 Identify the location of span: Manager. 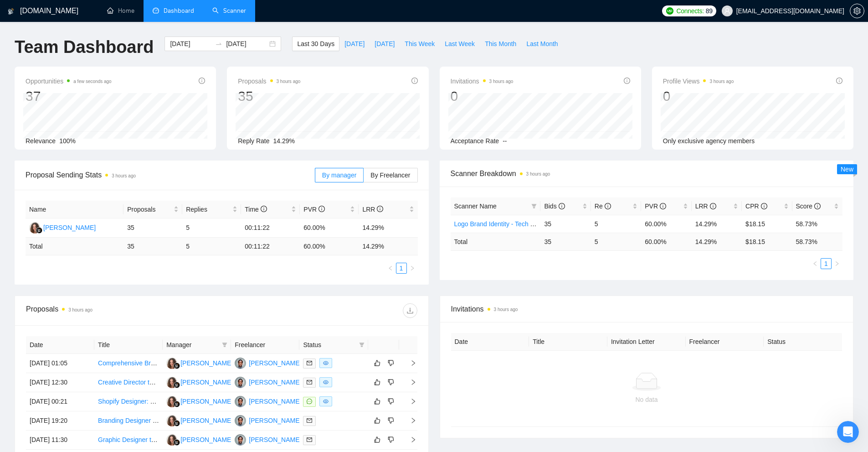
(193, 345).